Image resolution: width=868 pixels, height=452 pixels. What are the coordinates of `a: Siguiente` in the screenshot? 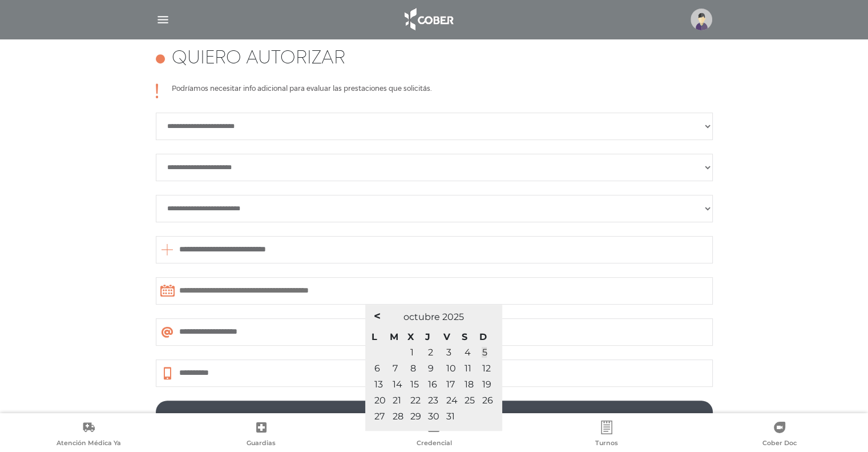 It's located at (435, 411).